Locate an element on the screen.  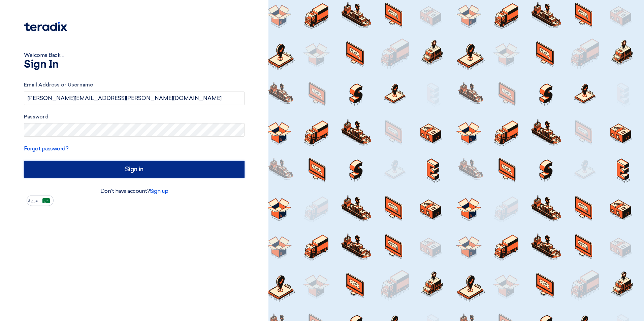
span: العربية is located at coordinates (35, 201).